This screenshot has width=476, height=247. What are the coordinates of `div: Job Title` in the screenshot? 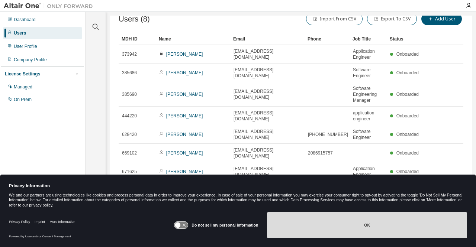 It's located at (368, 39).